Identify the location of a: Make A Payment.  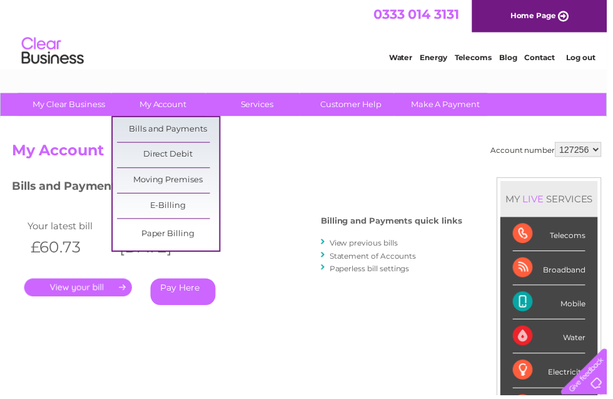
(450, 105).